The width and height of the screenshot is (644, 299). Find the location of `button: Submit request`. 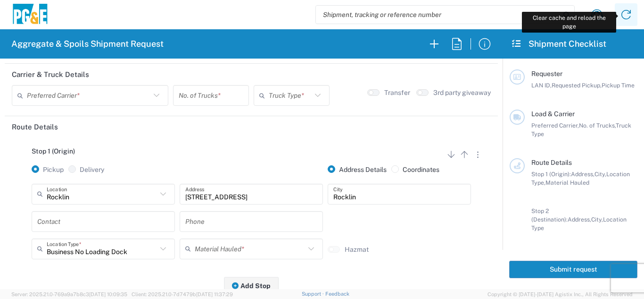

button: Submit request is located at coordinates (573, 269).